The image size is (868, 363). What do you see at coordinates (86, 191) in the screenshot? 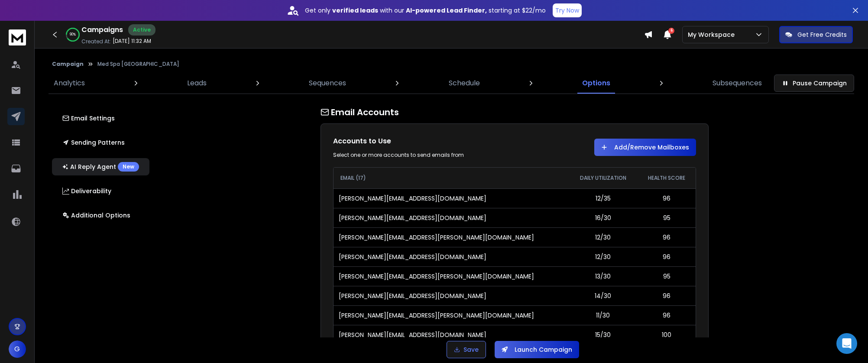
I see `p: Deliverability` at bounding box center [86, 191].